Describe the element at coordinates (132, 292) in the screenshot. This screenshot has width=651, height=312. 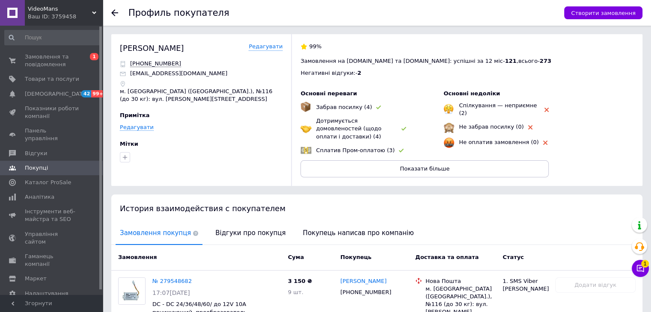
I see `img: Фото товару` at that location.